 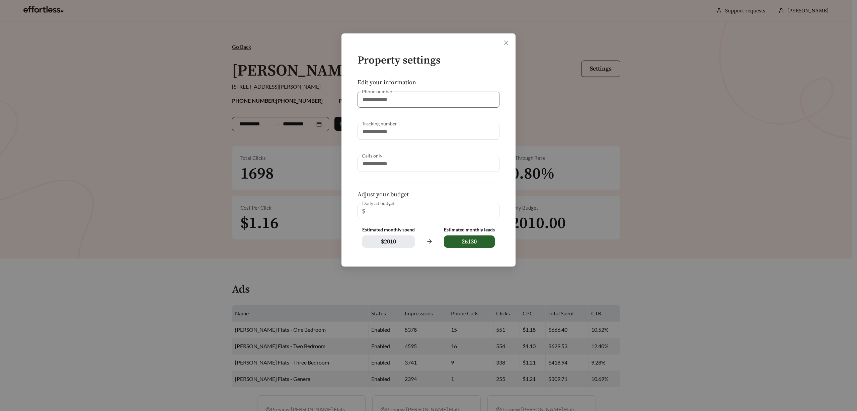 I want to click on h5: Adjust your budget, so click(x=428, y=195).